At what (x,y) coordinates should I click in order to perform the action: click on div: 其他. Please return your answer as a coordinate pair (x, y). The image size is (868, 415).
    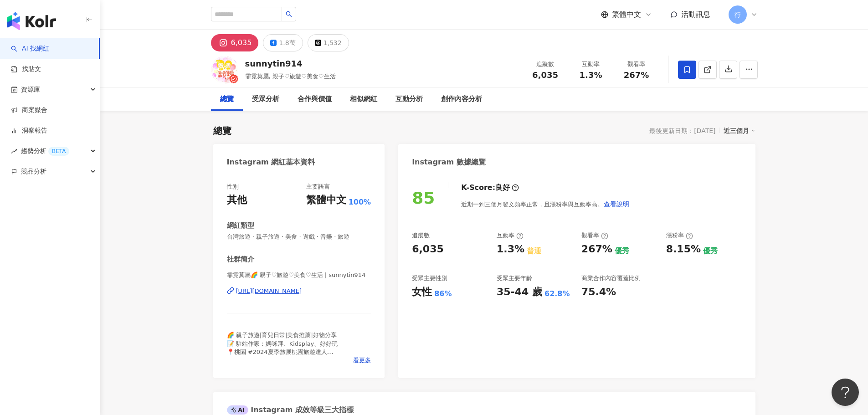
    Looking at the image, I should click on (237, 200).